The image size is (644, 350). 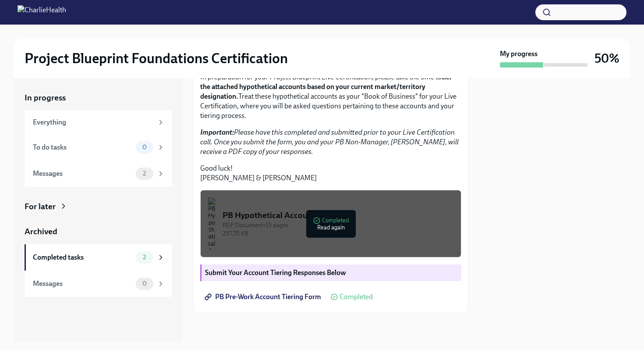 I want to click on a: Messages0, so click(x=98, y=284).